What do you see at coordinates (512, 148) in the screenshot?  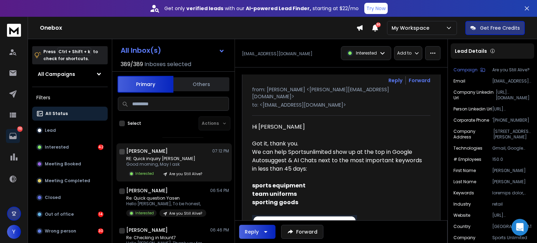 I see `p: Gmail, Google Apps, Amazon AWS, DNS Made Easy, accessiBe, BigCommerce, Listrak, Mobile Friendly, ...` at bounding box center [512, 148].